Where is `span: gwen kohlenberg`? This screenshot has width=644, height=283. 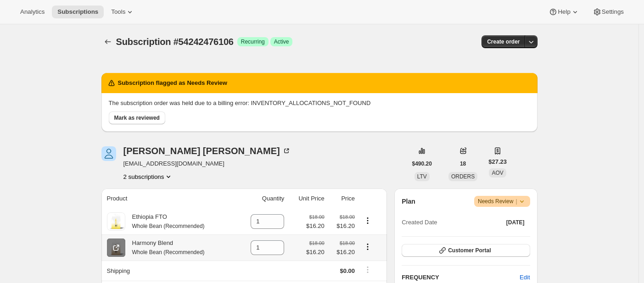
span: gwen kohlenberg is located at coordinates (109, 154).